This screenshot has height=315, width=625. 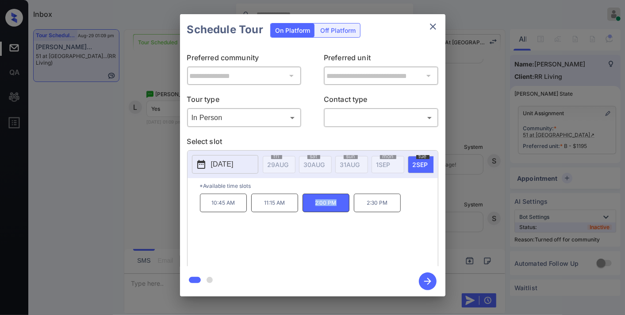 I want to click on p: 2:00 PM, so click(x=326, y=203).